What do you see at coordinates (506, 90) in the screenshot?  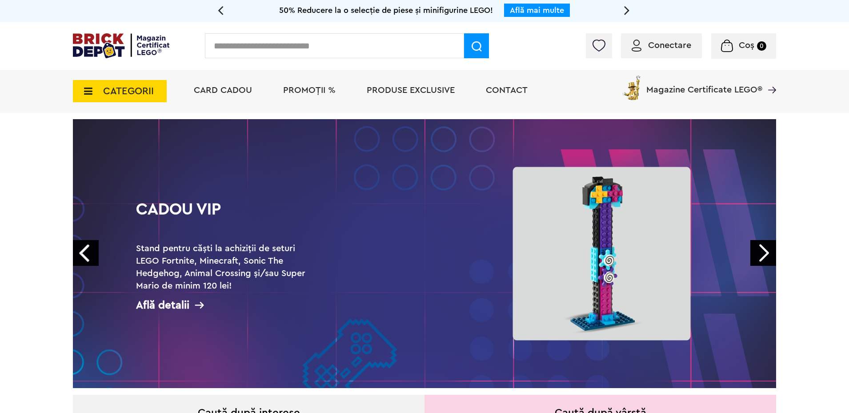 I see `span: Contact` at bounding box center [506, 90].